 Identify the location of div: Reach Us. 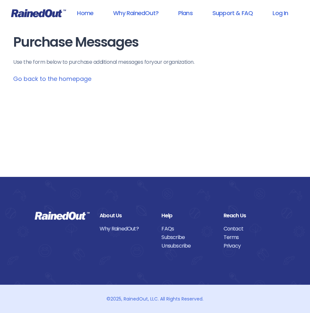
(249, 215).